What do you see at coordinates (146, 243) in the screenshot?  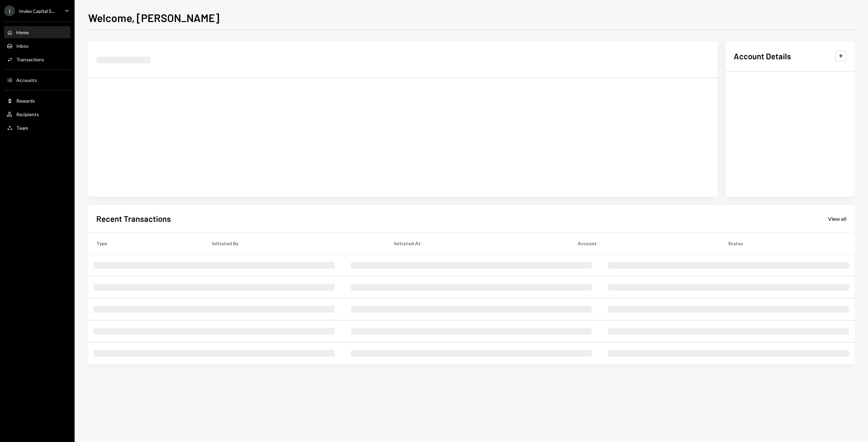 I see `th: Type` at bounding box center [146, 243].